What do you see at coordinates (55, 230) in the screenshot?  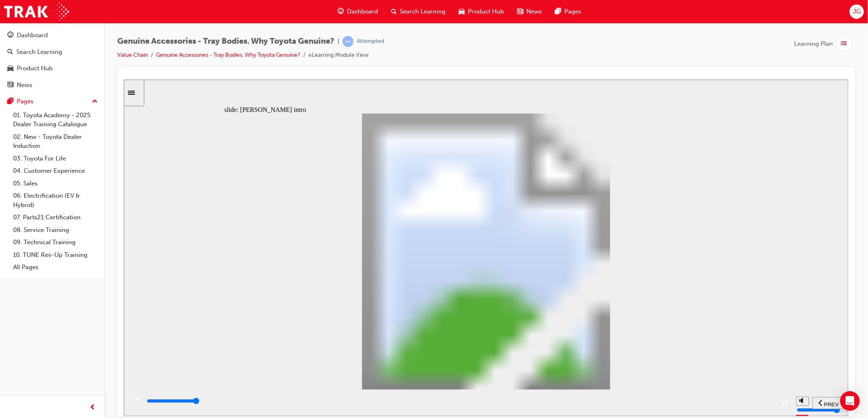 I see `a: 08. Service Training` at bounding box center [55, 230].